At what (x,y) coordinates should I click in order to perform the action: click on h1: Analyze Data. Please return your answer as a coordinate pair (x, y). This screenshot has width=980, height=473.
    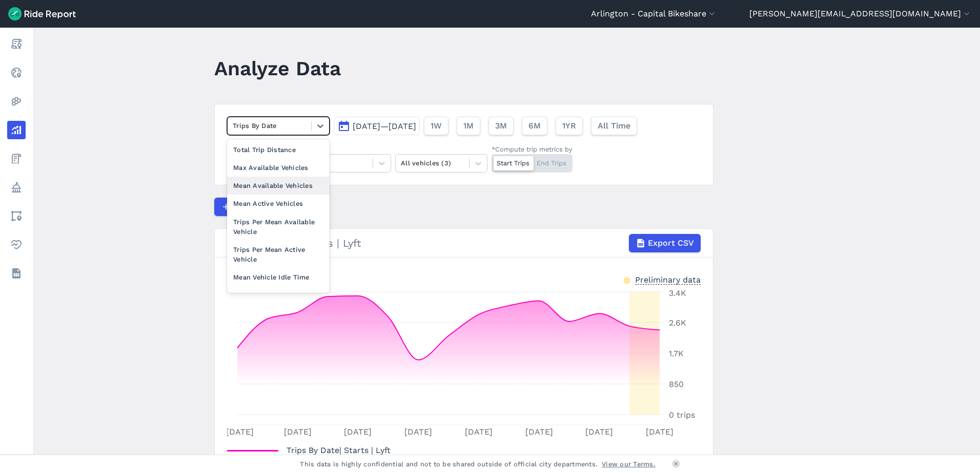
    Looking at the image, I should click on (277, 68).